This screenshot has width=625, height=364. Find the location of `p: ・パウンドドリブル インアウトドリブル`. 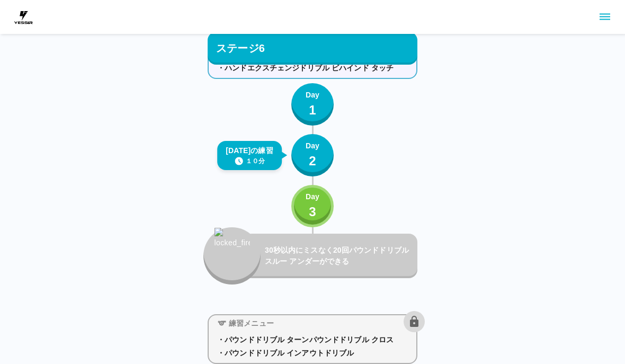

p: ・パウンドドリブル インアウトドリブル is located at coordinates (313, 353).